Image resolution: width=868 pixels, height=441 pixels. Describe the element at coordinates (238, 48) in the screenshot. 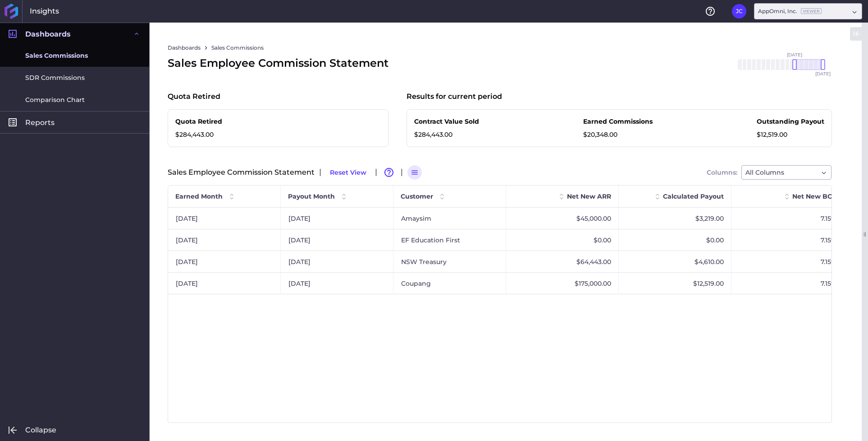

I see `a: Sales Commissions` at that location.